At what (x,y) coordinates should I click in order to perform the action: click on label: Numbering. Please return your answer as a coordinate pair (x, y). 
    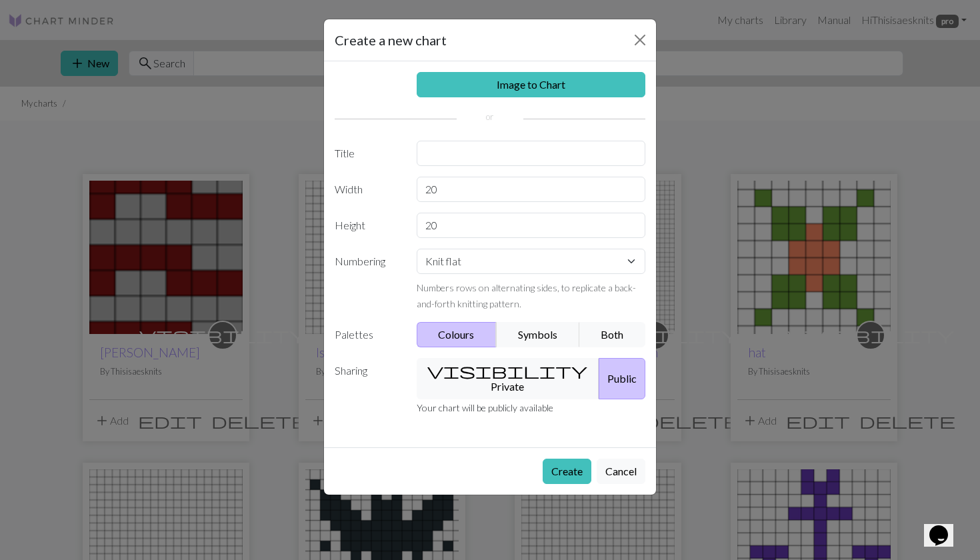
    Looking at the image, I should click on (368, 280).